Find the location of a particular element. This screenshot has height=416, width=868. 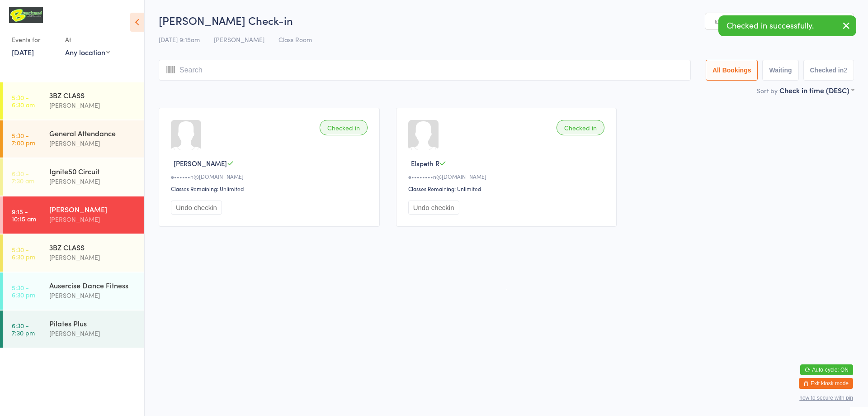

div: 2 is located at coordinates (846, 70).